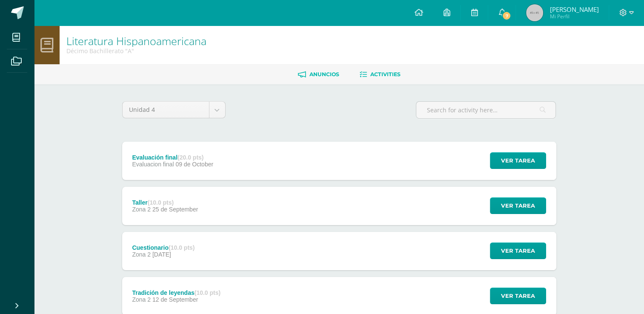  What do you see at coordinates (136, 41) in the screenshot?
I see `a: Literatura Hispanoamericana` at bounding box center [136, 41].